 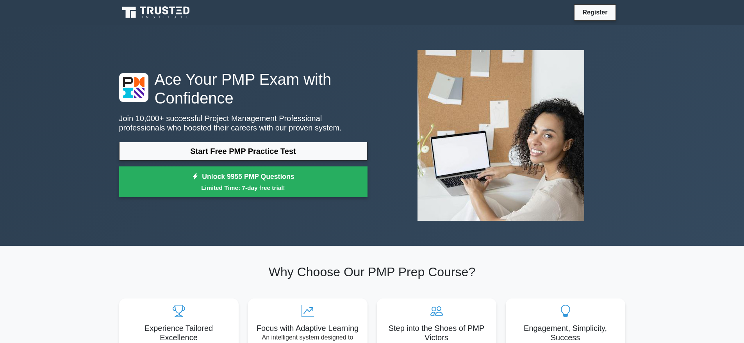 What do you see at coordinates (308, 328) in the screenshot?
I see `h5: Focus with Adaptive Learning` at bounding box center [308, 328].